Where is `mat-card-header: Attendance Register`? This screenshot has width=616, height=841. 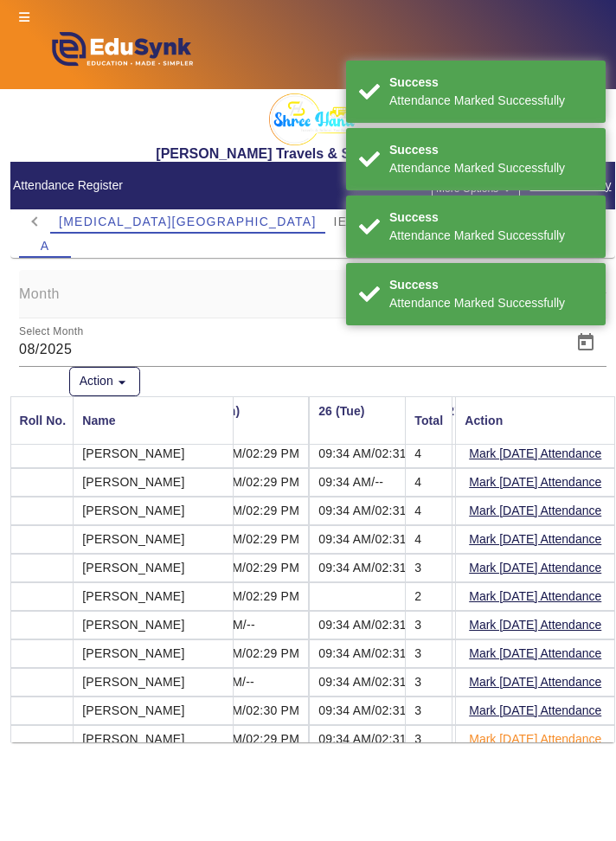
mat-card-header: Attendance Register is located at coordinates (313, 185).